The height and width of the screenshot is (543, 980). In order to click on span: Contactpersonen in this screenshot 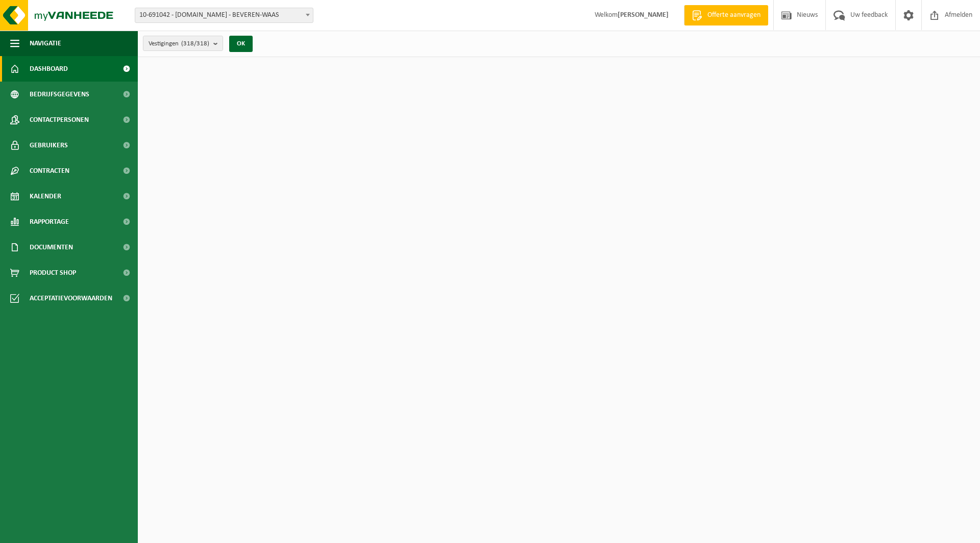, I will do `click(59, 120)`.